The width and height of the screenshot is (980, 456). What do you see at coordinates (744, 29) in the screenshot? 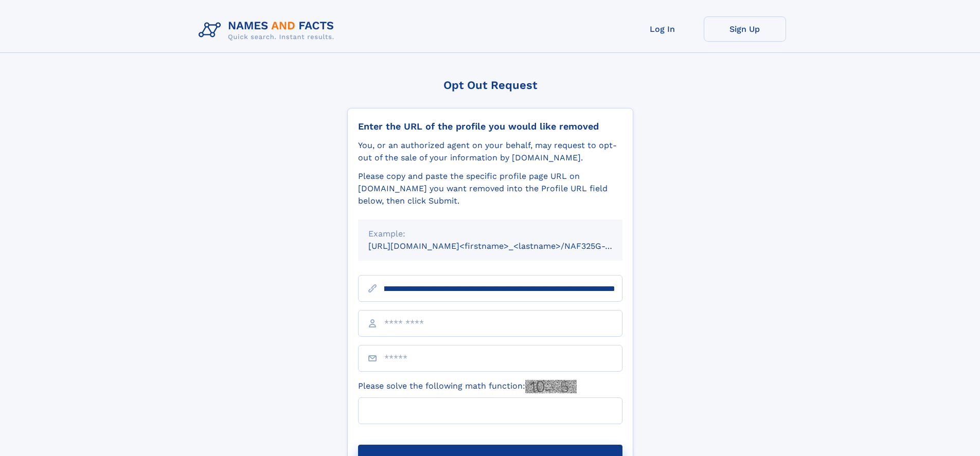
I see `a: Sign Up` at bounding box center [744, 29].